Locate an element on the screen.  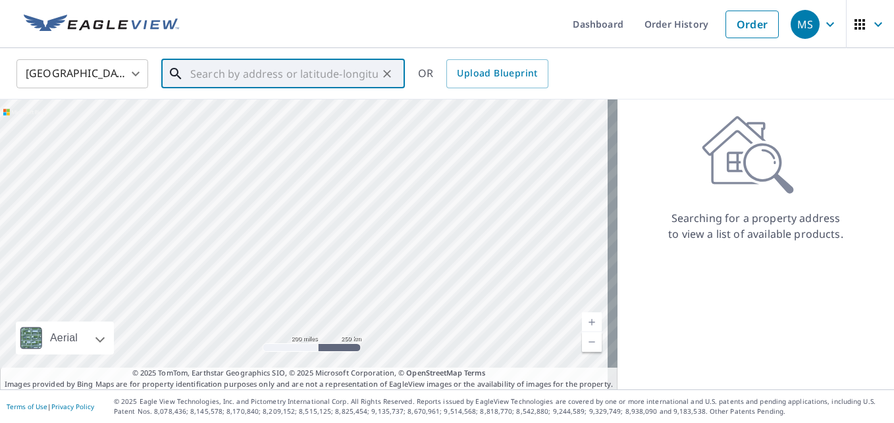
a: Terms is located at coordinates (475, 372).